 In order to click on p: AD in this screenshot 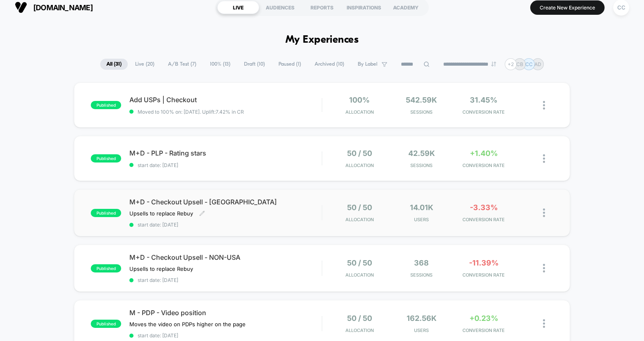, I will do `click(538, 64)`.